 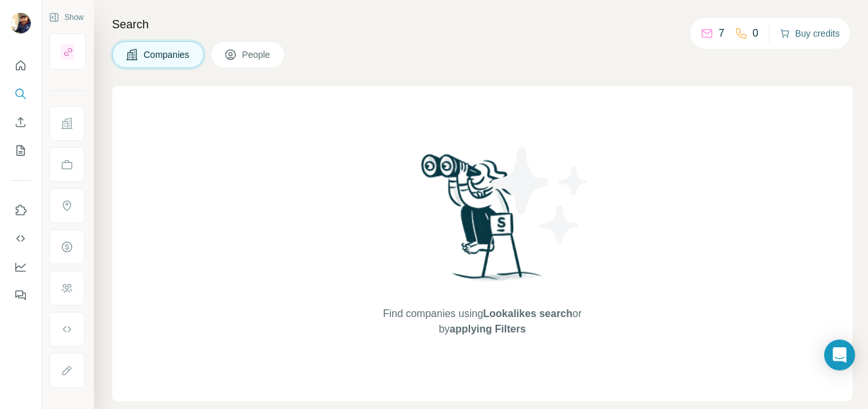 What do you see at coordinates (482, 321) in the screenshot?
I see `span: Find companies using or by` at bounding box center [482, 321].